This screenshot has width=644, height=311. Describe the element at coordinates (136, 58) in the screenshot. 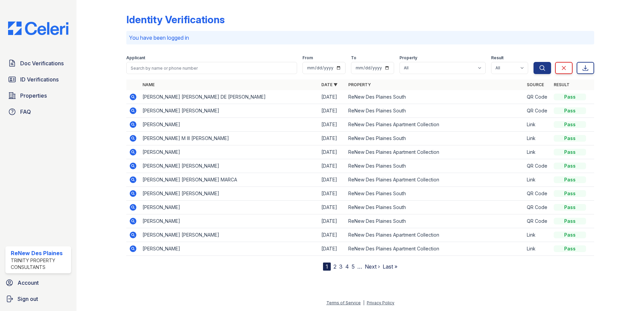

I see `label: Applicant` at that location.